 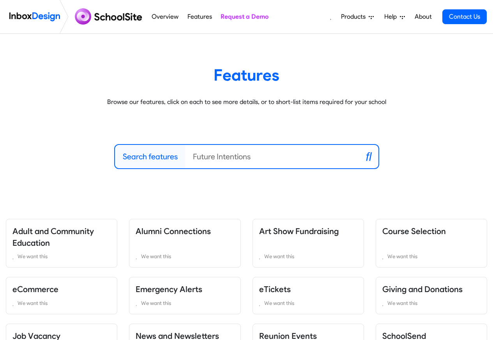 I want to click on a: Request a Demo, so click(x=244, y=17).